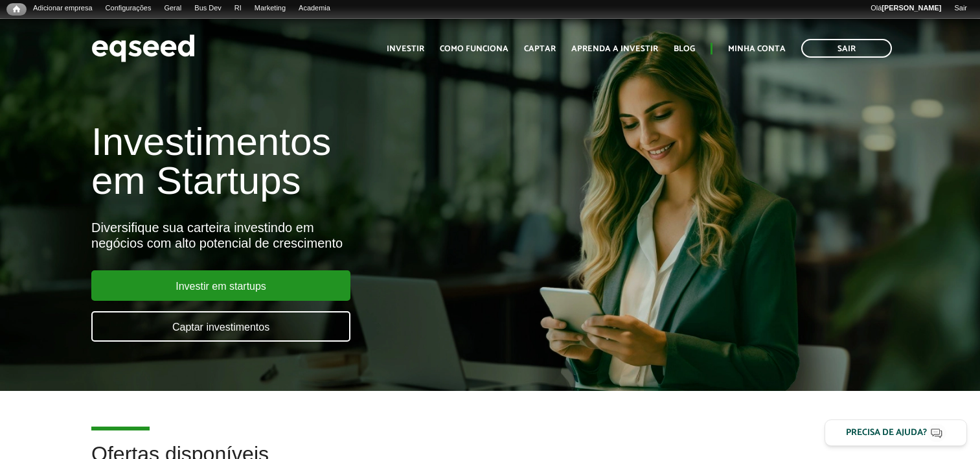  Describe the element at coordinates (237, 9) in the screenshot. I see `a: RI` at that location.